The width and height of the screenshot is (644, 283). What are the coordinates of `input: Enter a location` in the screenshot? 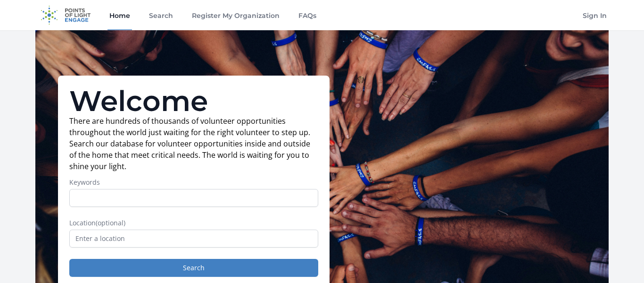 It's located at (194, 238).